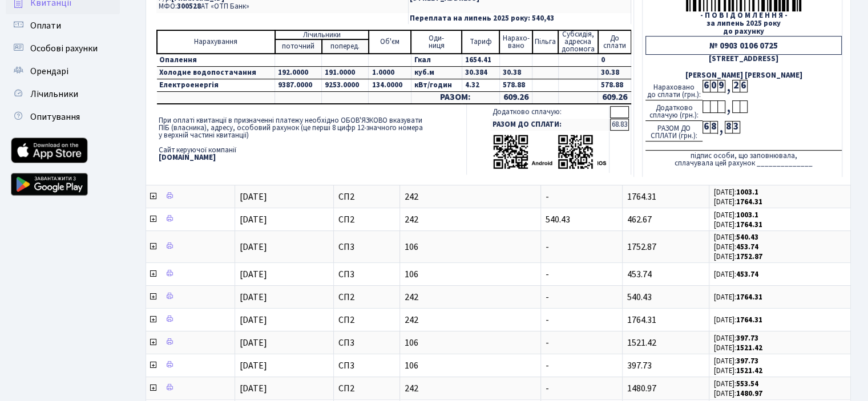 The image size is (868, 401). What do you see at coordinates (299, 86) in the screenshot?
I see `td: 9387.0000` at bounding box center [299, 86].